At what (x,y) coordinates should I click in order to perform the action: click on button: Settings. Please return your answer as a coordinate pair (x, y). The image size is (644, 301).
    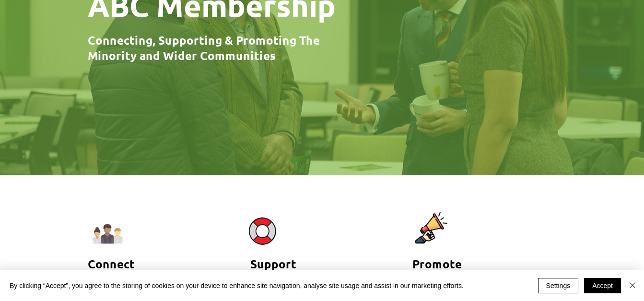
    Looking at the image, I should click on (558, 286).